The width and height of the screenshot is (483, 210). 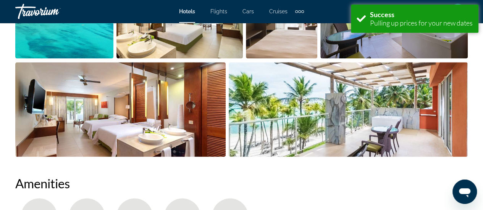 What do you see at coordinates (248, 11) in the screenshot?
I see `span: Cars` at bounding box center [248, 11].